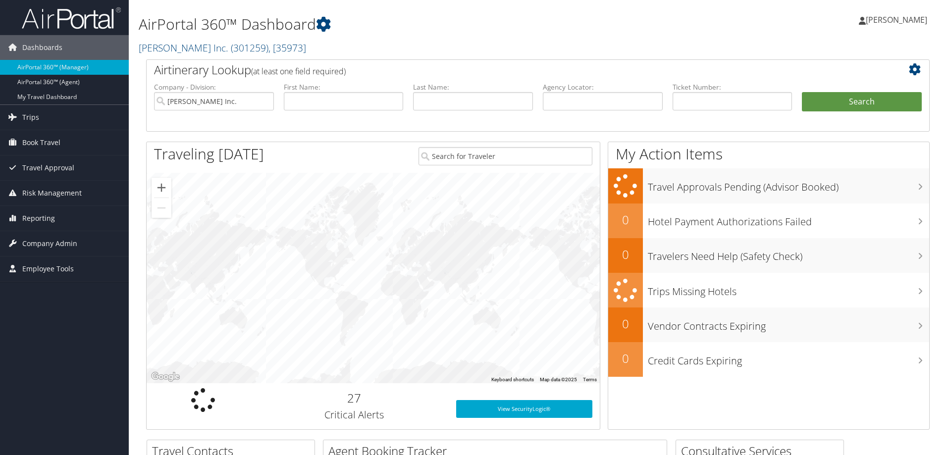  What do you see at coordinates (161, 188) in the screenshot?
I see `button: Zoom in` at bounding box center [161, 188].